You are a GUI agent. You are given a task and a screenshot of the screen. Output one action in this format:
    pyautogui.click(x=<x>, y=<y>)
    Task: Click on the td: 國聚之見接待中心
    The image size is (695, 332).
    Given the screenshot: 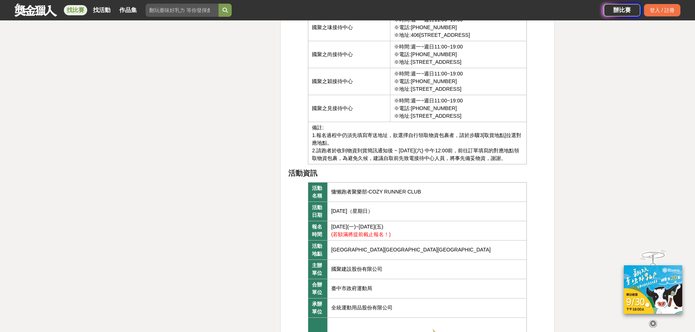 What is the action you would take?
    pyautogui.click(x=349, y=108)
    